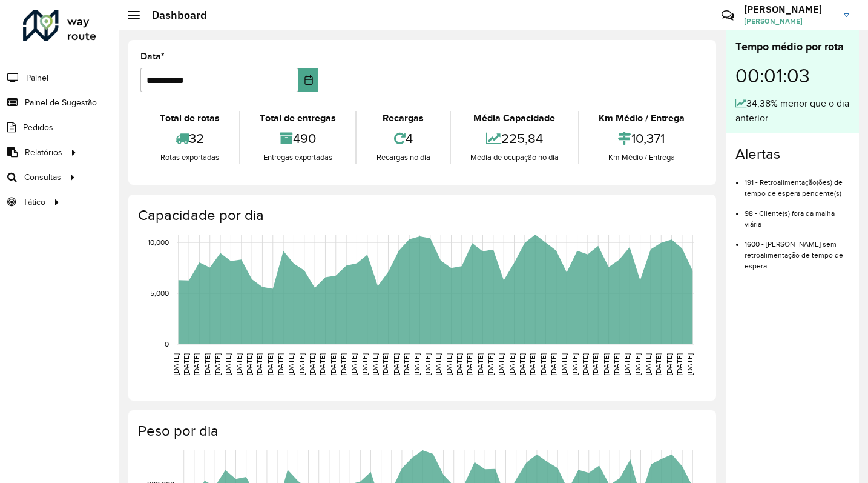  What do you see at coordinates (514, 138) in the screenshot?
I see `div: 225,84` at bounding box center [514, 138].